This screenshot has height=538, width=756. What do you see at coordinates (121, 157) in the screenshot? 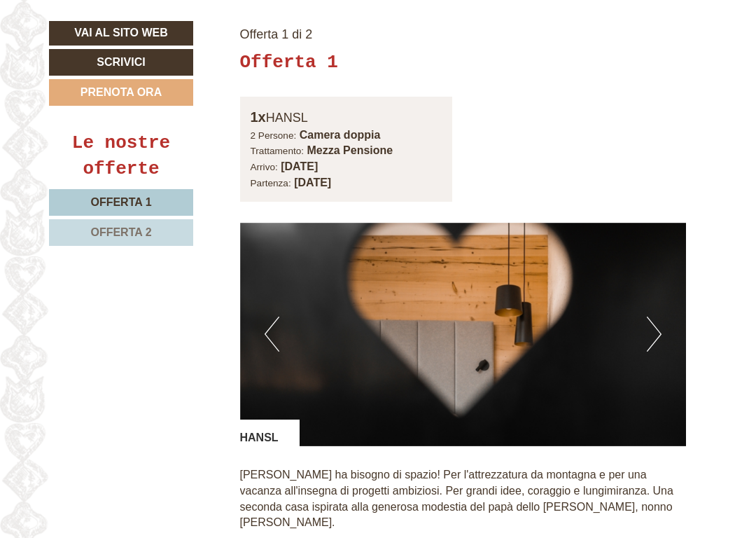
I see `div: Le nostre offerte` at bounding box center [121, 157].